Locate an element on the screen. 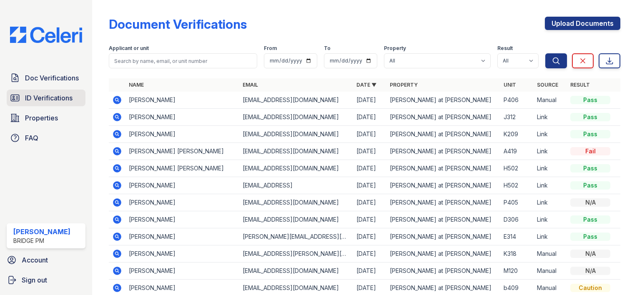 Image resolution: width=637 pixels, height=295 pixels. td: K318 is located at coordinates (517, 254).